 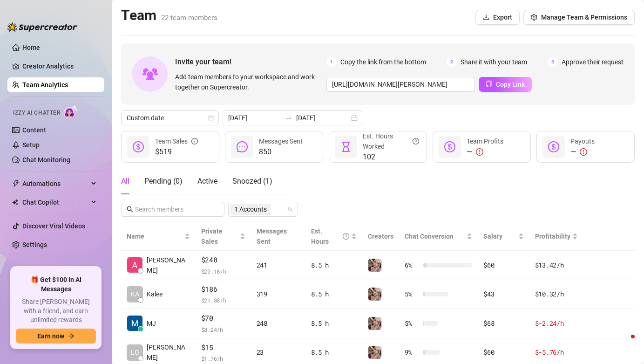 What do you see at coordinates (46, 160) in the screenshot?
I see `a: Chat Monitoring` at bounding box center [46, 160].